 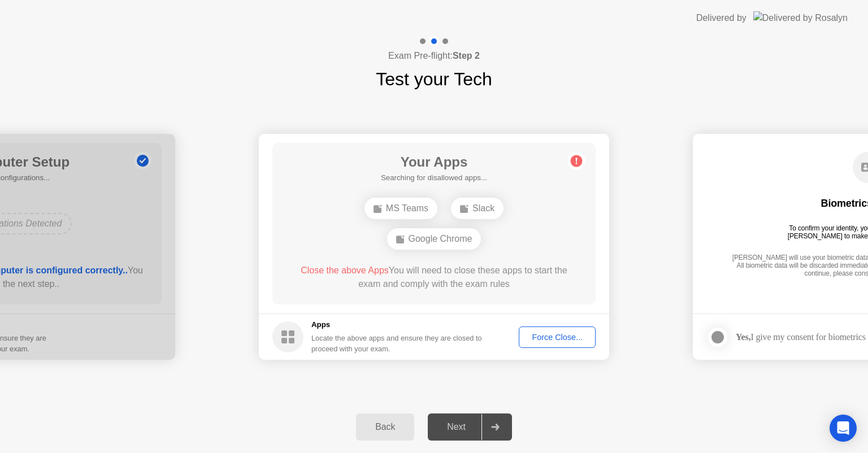 I want to click on button: Next, so click(x=470, y=427).